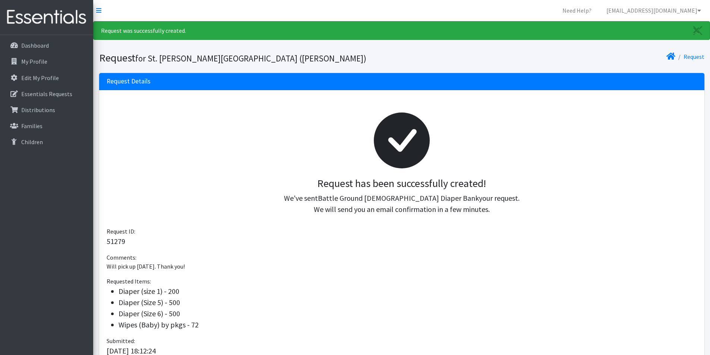 Image resolution: width=710 pixels, height=355 pixels. I want to click on p: Children, so click(32, 142).